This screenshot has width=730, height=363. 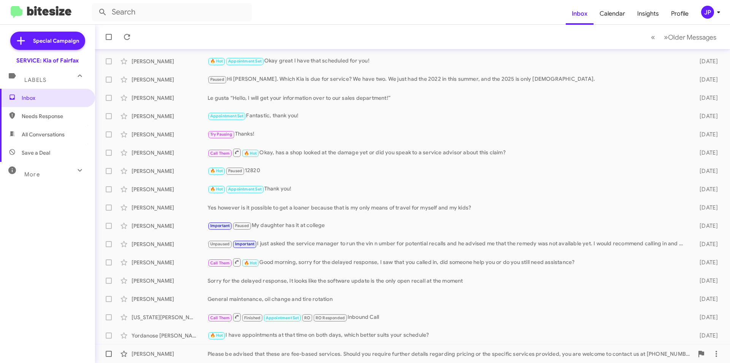 I want to click on button: Next, so click(x=690, y=37).